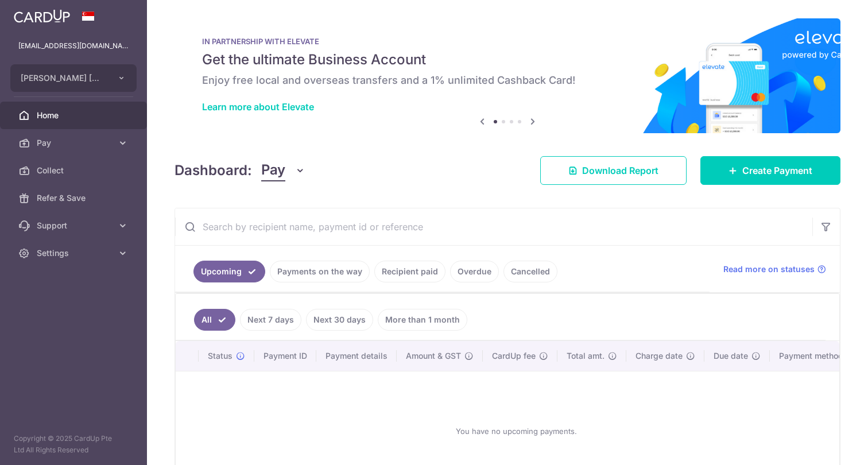 Image resolution: width=868 pixels, height=465 pixels. What do you see at coordinates (320, 272) in the screenshot?
I see `a: Payments on the way` at bounding box center [320, 272].